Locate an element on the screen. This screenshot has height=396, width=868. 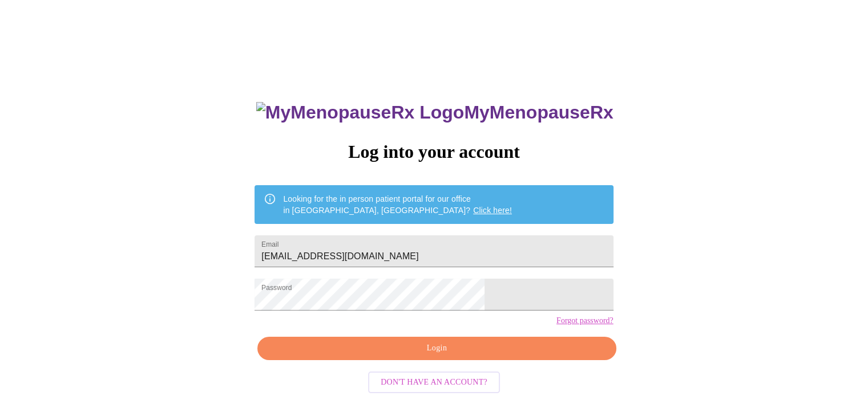
button: Don't have an account? is located at coordinates (433, 383).